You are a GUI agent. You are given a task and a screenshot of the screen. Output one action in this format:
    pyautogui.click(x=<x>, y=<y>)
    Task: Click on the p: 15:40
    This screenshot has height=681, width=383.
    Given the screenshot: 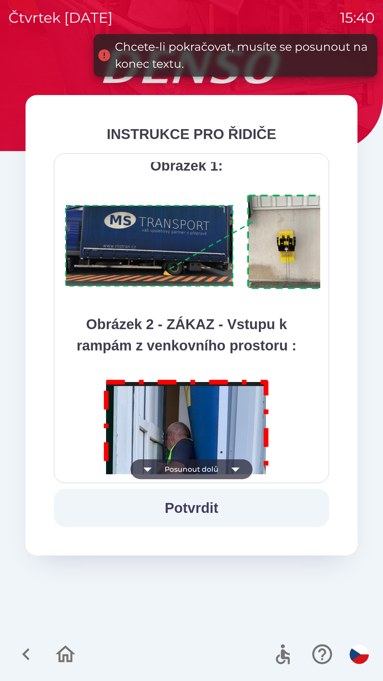 What is the action you would take?
    pyautogui.click(x=357, y=18)
    